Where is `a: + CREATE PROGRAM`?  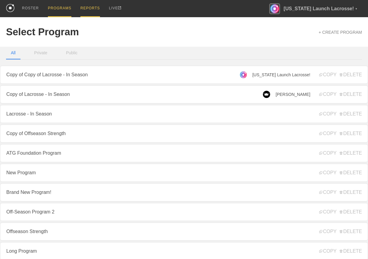 a: + CREATE PROGRAM is located at coordinates (340, 32).